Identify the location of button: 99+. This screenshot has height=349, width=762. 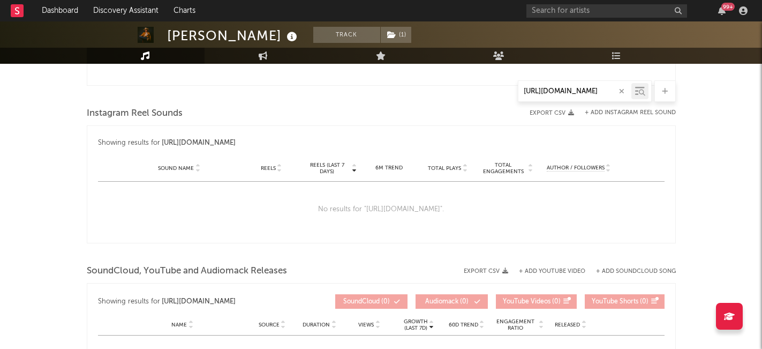
(722, 11).